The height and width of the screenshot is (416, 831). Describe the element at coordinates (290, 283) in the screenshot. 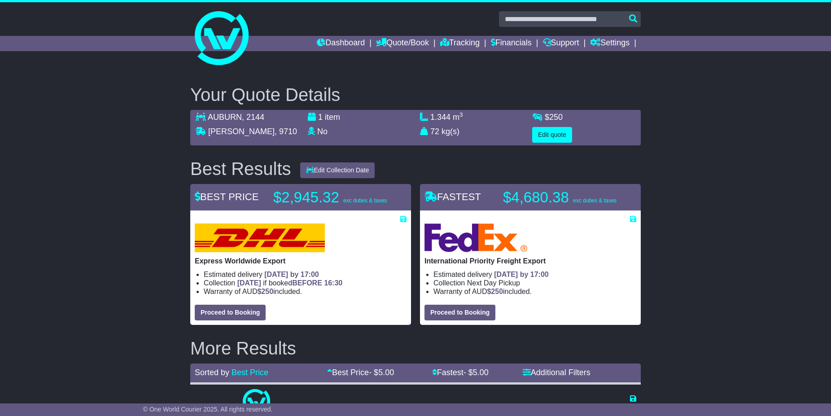

I see `span: if booked` at that location.